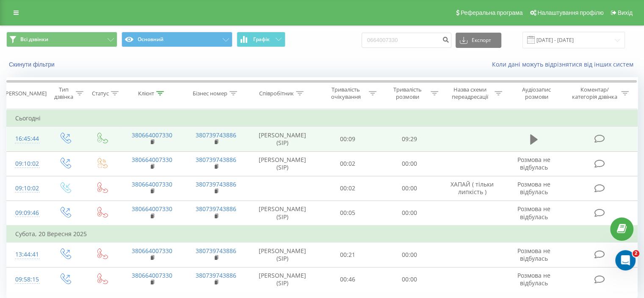 The width and height of the screenshot is (644, 298). What do you see at coordinates (34, 39) in the screenshot?
I see `span: Всі дзвінки` at bounding box center [34, 39].